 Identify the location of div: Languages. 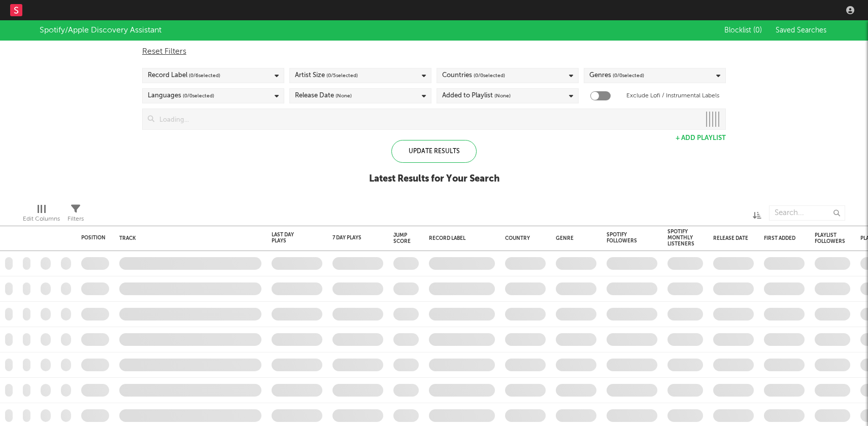
(181, 96).